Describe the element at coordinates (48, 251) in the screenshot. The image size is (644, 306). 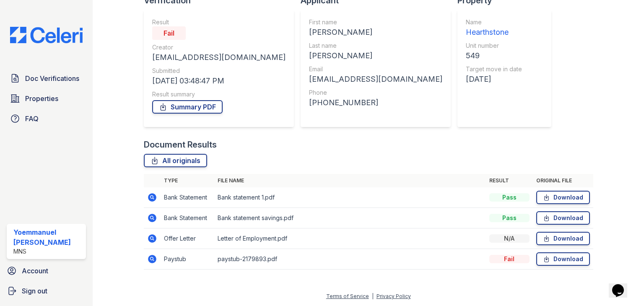
I see `div: MNS` at that location.